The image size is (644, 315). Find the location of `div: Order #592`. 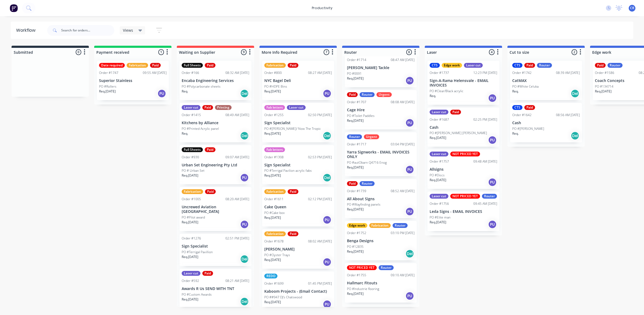

div: Order #592 is located at coordinates (190, 281).